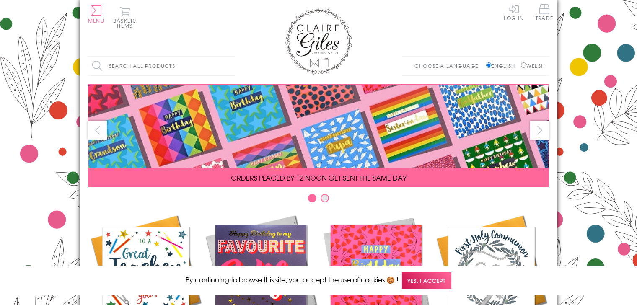 This screenshot has width=637, height=305. What do you see at coordinates (319, 41) in the screenshot?
I see `img: Claire Giles Greetings Cards` at bounding box center [319, 41].